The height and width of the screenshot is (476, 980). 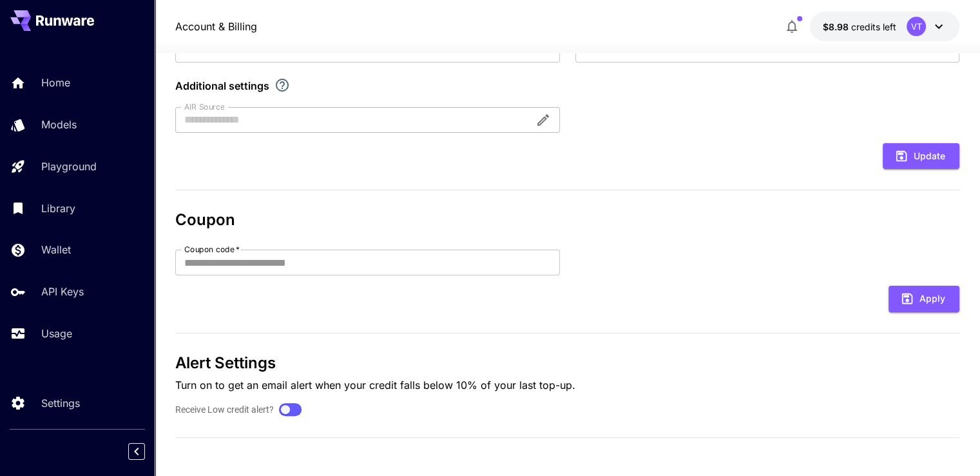 What do you see at coordinates (224, 409) in the screenshot?
I see `label: Receive Low credit alert?` at bounding box center [224, 409].